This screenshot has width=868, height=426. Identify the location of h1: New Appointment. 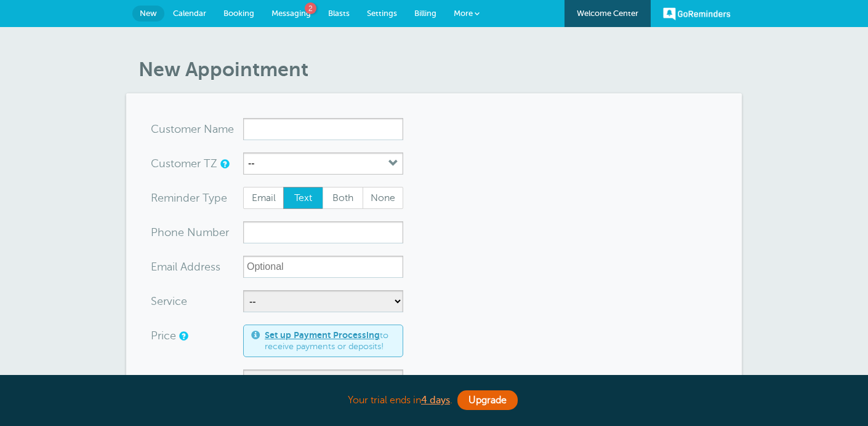
(440, 70).